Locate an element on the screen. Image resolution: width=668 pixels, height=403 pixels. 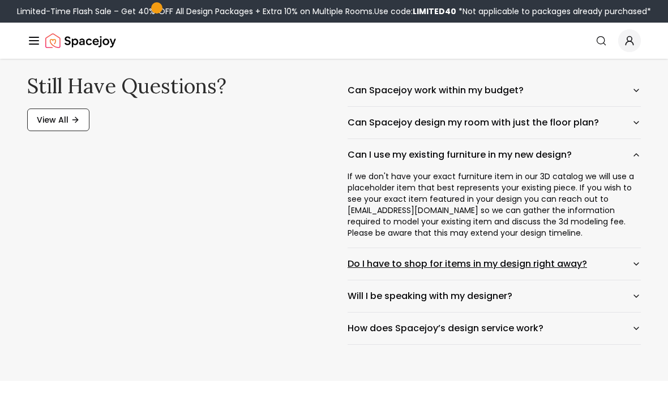
span: *Not applicable to packages already purchased* is located at coordinates (553, 11).